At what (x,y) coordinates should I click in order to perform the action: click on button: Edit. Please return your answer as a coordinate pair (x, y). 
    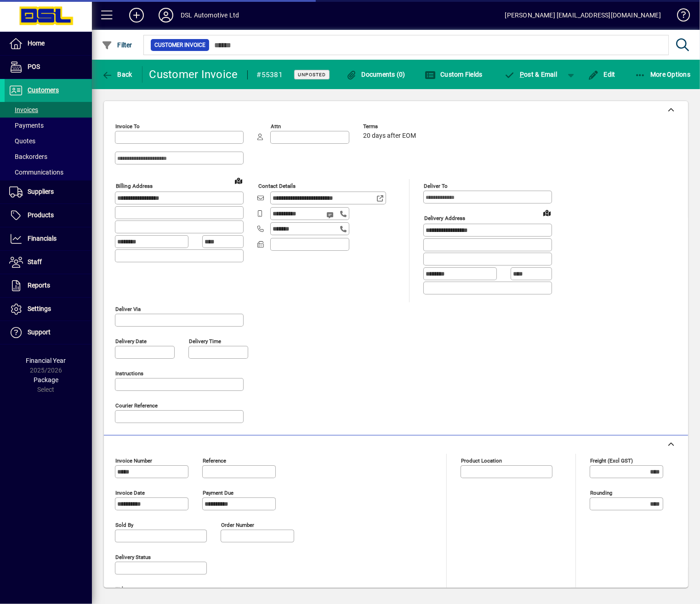
    Looking at the image, I should click on (602, 75).